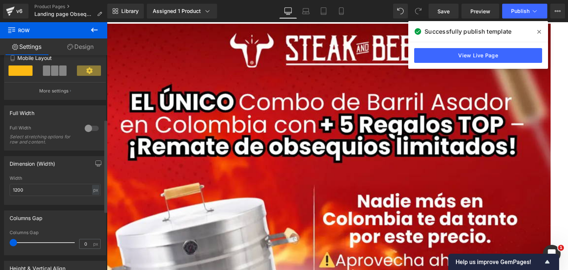 The width and height of the screenshot is (568, 270). I want to click on a: Desktop, so click(288, 11).